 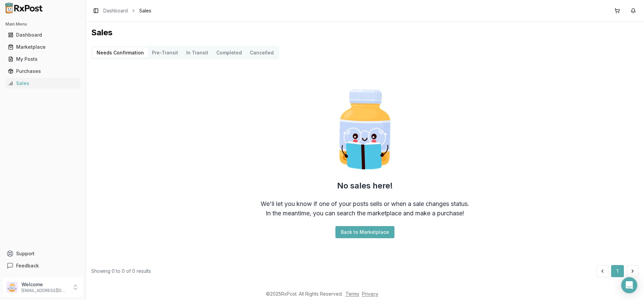 What do you see at coordinates (43, 47) in the screenshot?
I see `button: Marketplace` at bounding box center [43, 47].